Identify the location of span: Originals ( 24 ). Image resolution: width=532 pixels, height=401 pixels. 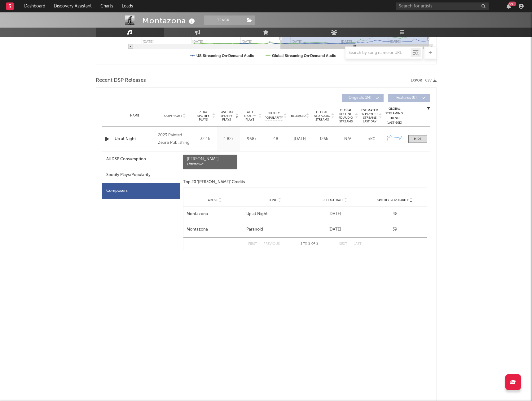
(360, 98).